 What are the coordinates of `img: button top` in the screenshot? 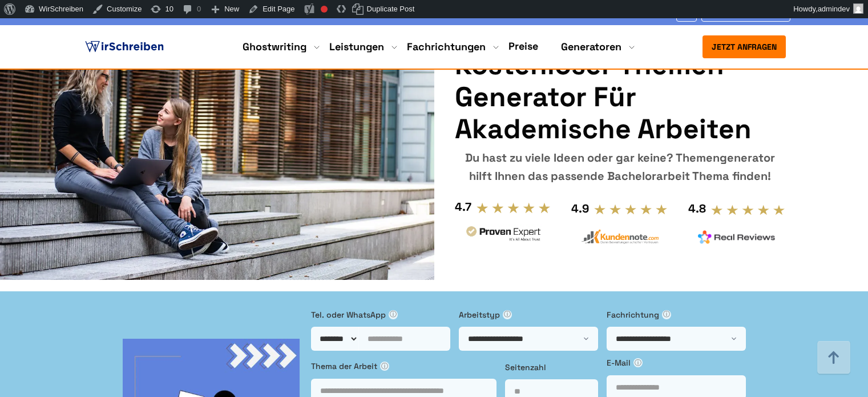 It's located at (834, 358).